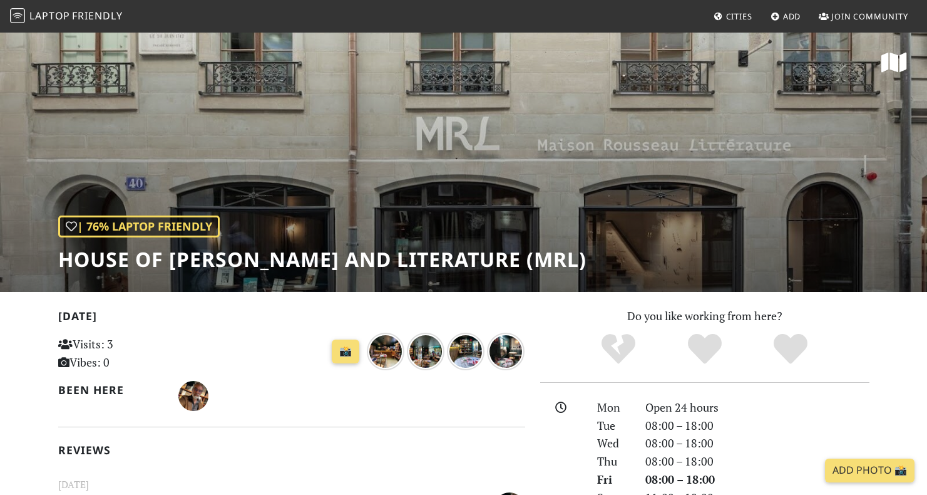 The width and height of the screenshot is (927, 495). Describe the element at coordinates (740, 16) in the screenshot. I see `span: Cities` at that location.